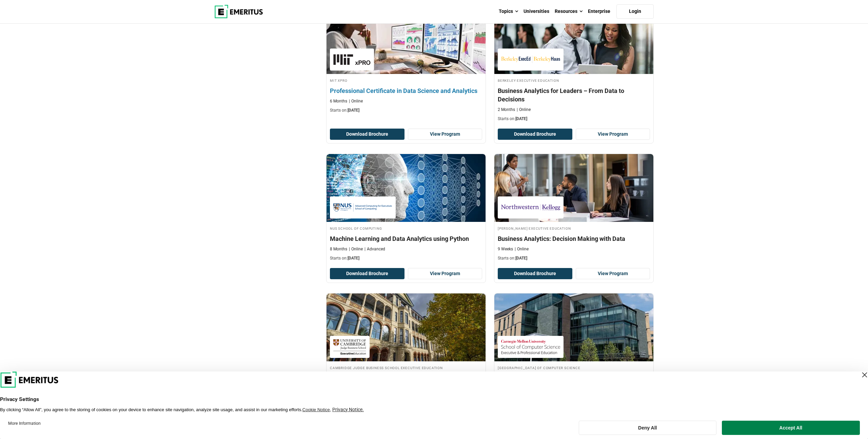  What do you see at coordinates (375, 249) in the screenshot?
I see `p: Advanced` at bounding box center [375, 249].